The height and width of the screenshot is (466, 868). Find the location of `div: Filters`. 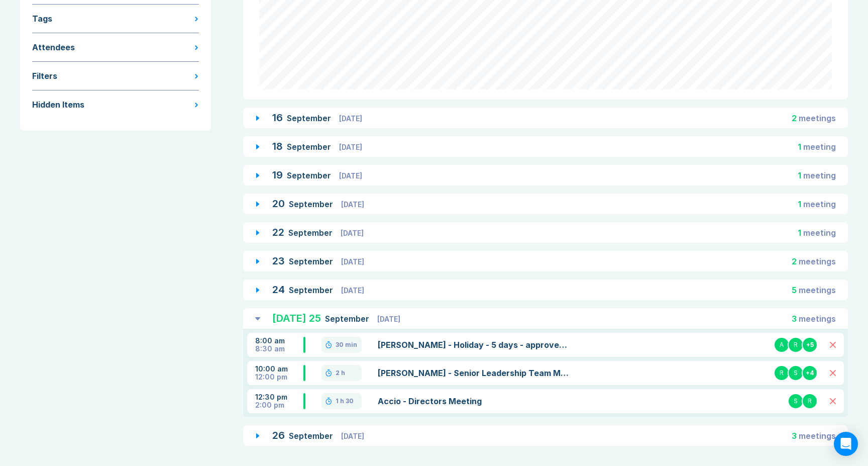

div: Filters is located at coordinates (45, 76).